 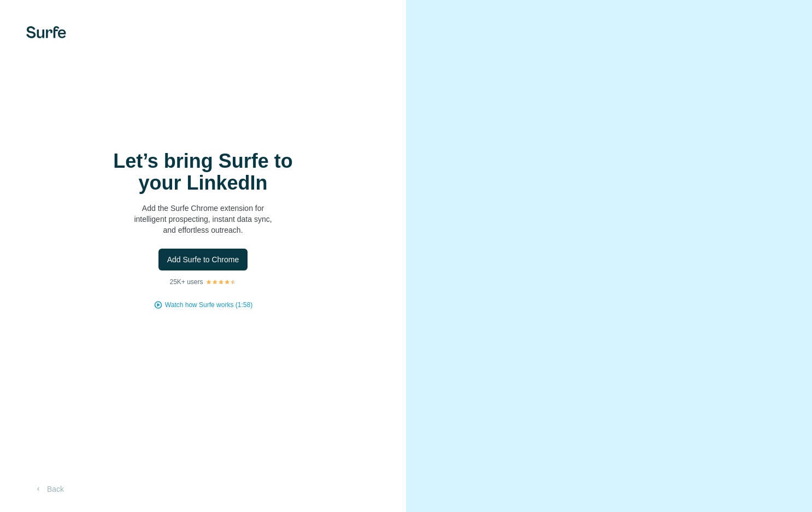 What do you see at coordinates (49, 489) in the screenshot?
I see `button: Back` at bounding box center [49, 489].